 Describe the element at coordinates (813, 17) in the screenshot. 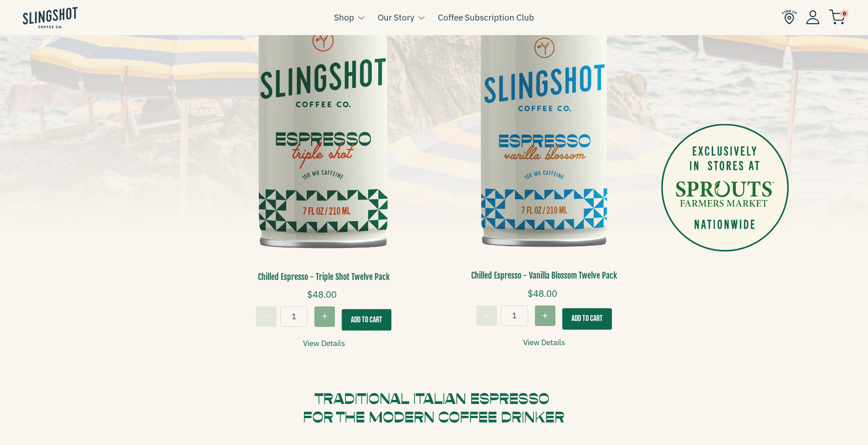

I see `img: Account` at that location.